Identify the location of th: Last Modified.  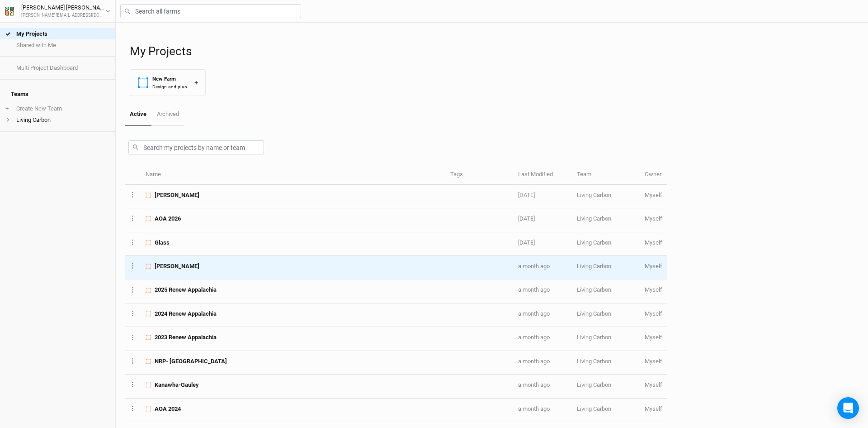
(542, 175).